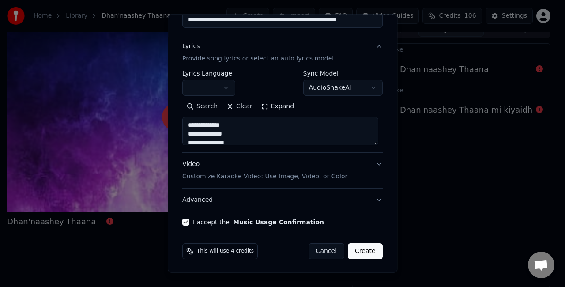  I want to click on p: Customize Karaoke Video: Use Image, Video, or Color, so click(265, 177).